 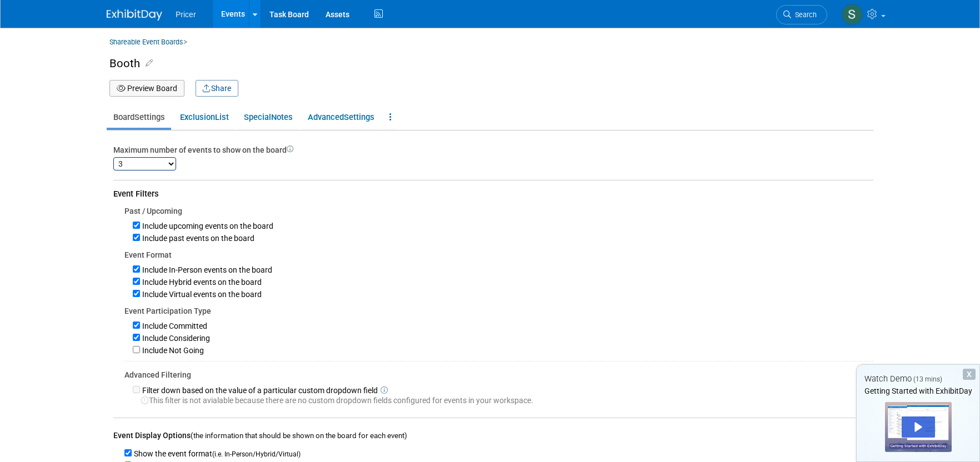 What do you see at coordinates (340, 117) in the screenshot?
I see `a: AdvancedSettings` at bounding box center [340, 117].